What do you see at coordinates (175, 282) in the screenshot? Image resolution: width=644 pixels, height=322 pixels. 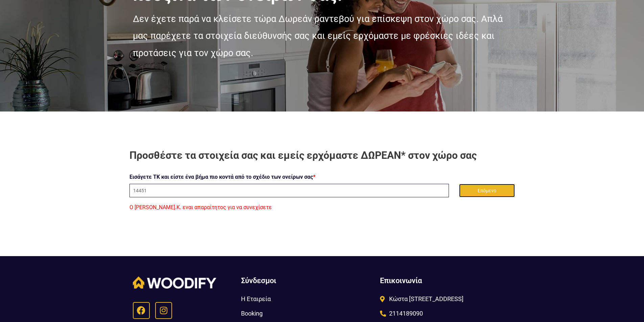 I see `img: Woodify` at bounding box center [175, 282].